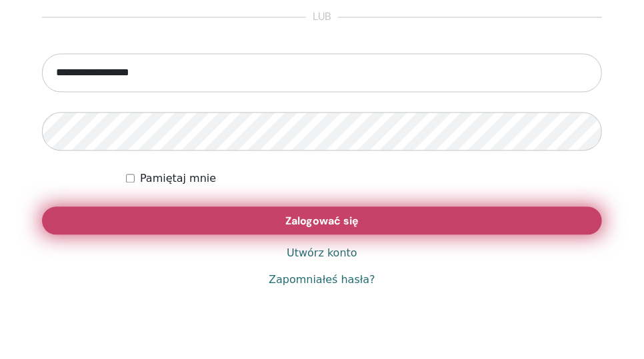 The width and height of the screenshot is (644, 359). What do you see at coordinates (322, 253) in the screenshot?
I see `a: Utwórz konto` at bounding box center [322, 253].